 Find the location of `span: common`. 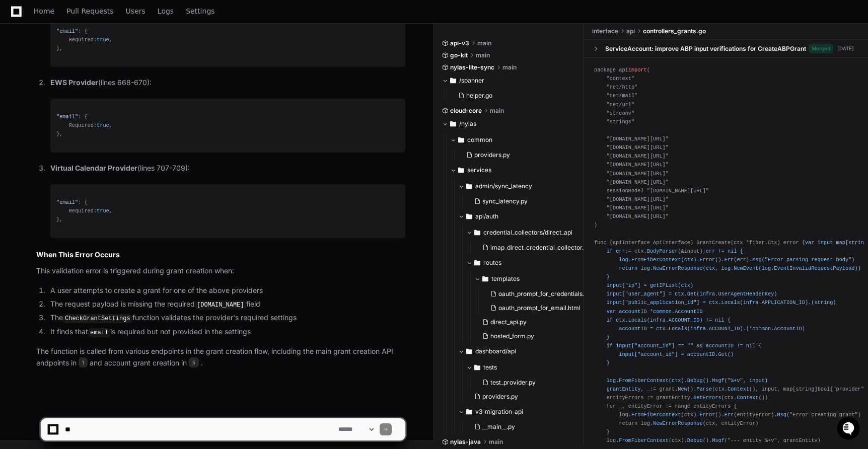

span: common is located at coordinates (480, 140).